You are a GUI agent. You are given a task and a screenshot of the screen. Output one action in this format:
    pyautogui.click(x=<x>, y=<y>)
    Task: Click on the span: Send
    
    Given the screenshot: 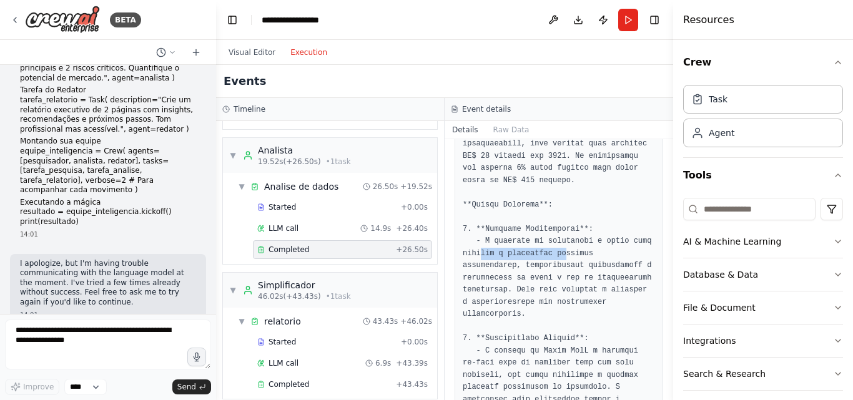 What is the action you would take?
    pyautogui.click(x=187, y=387)
    